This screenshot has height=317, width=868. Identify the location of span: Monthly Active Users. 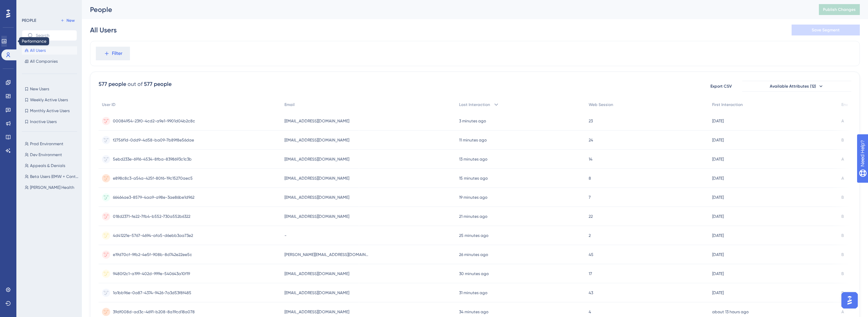
(50, 111).